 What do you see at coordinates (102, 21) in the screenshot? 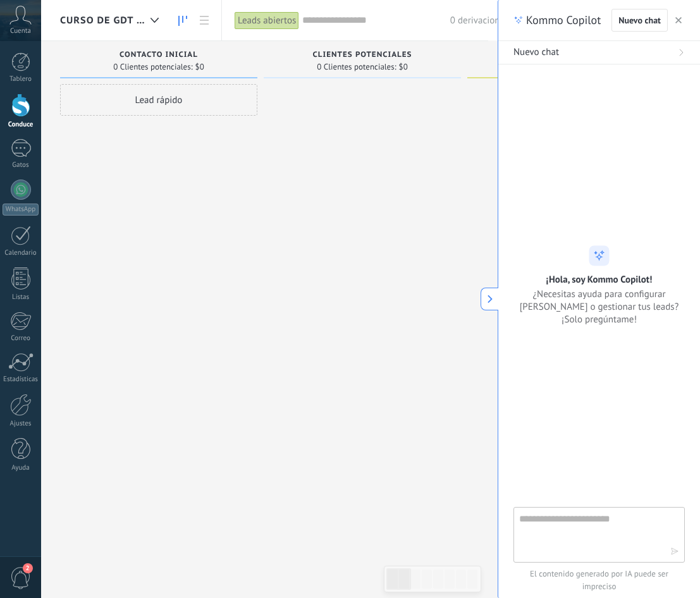
I see `span: curso de GDT parte 1` at bounding box center [102, 21].